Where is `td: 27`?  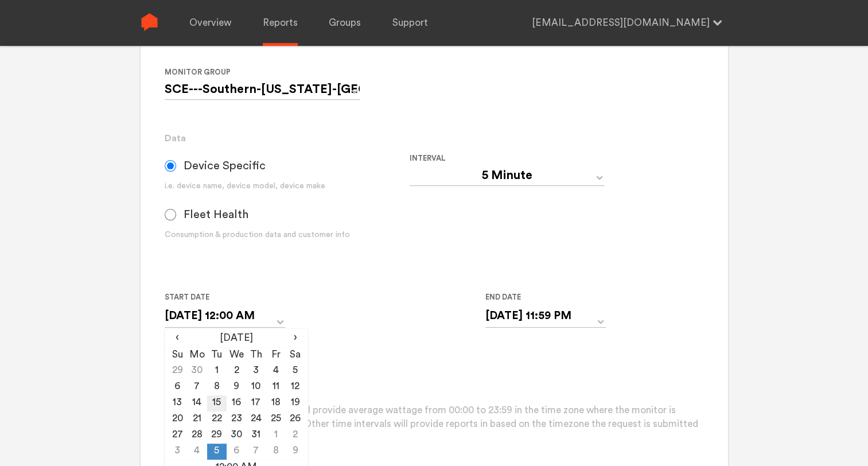
td: 27 is located at coordinates (177, 435).